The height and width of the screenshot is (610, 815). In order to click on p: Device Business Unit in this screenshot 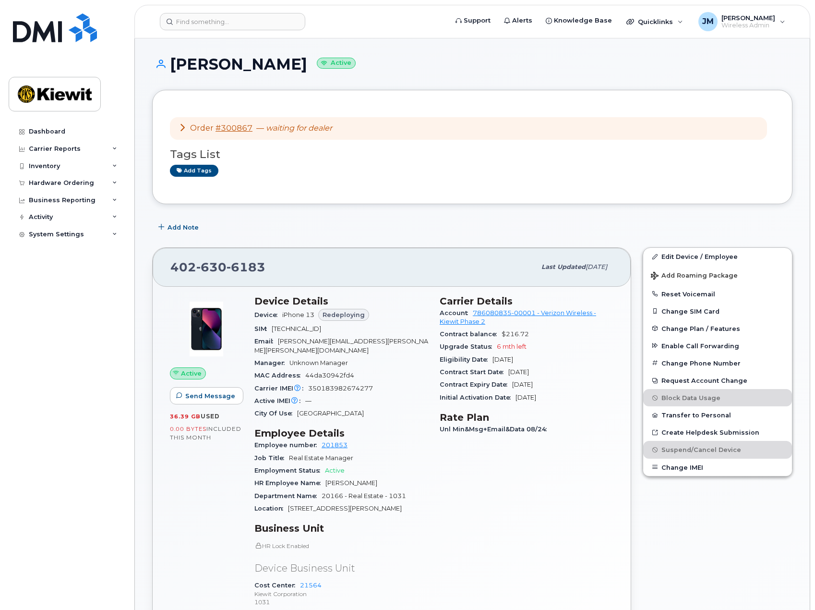, I will do `click(341, 568)`.